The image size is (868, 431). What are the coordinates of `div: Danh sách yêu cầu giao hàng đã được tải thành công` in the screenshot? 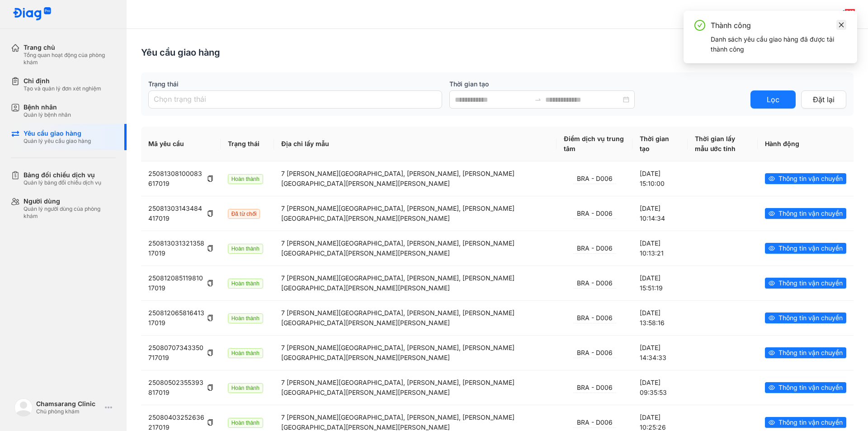 It's located at (779, 44).